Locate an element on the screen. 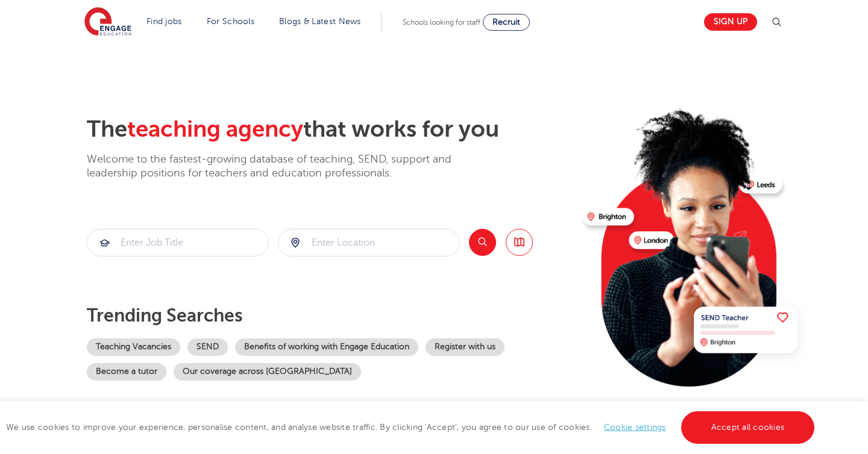 This screenshot has height=454, width=868. p: Trending searches is located at coordinates (329, 316).